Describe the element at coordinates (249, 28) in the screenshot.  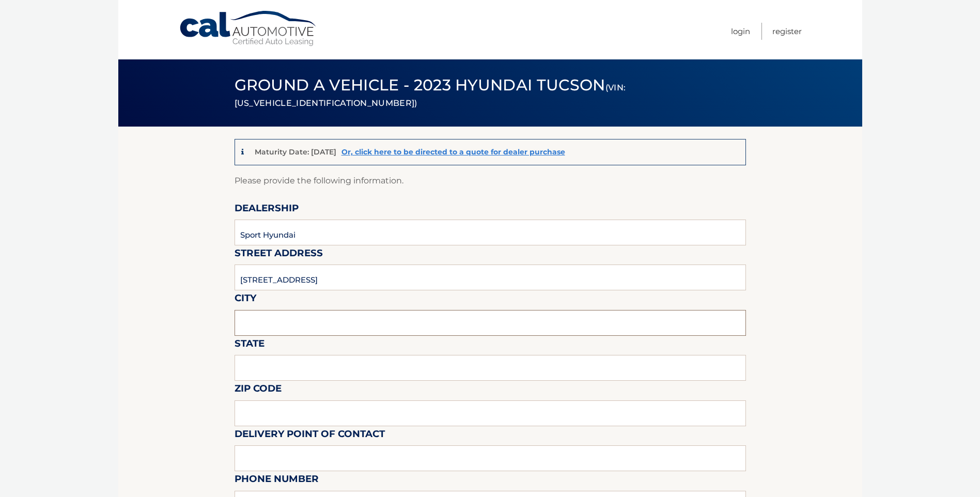
I see `a: Cal Automotive` at that location.